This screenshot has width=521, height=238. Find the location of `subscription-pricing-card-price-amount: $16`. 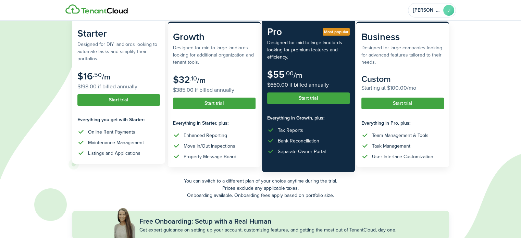

subscription-pricing-card-price-amount: $16 is located at coordinates (85, 76).